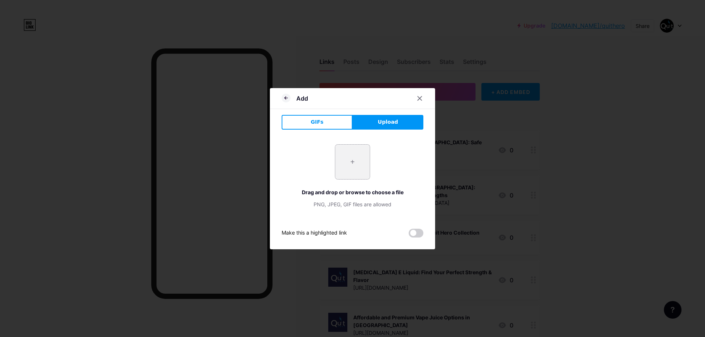 This screenshot has width=705, height=337. Describe the element at coordinates (388, 122) in the screenshot. I see `button: Upload` at that location.